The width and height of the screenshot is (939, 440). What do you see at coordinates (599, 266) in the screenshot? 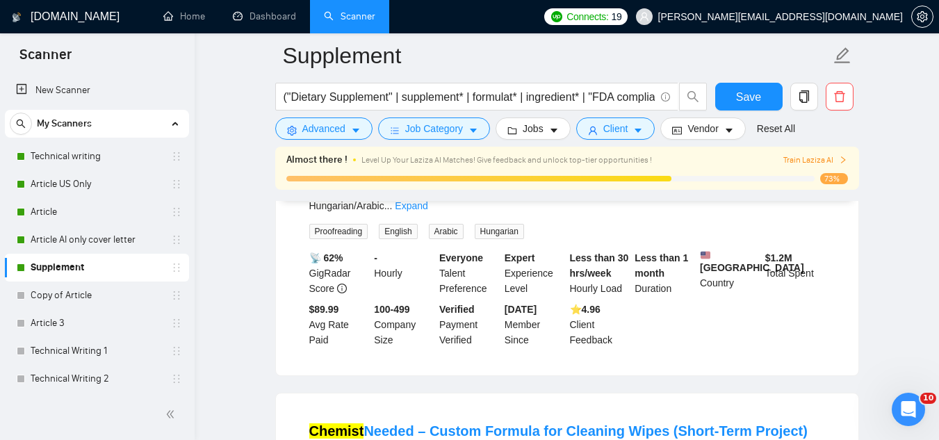
I see `b: Less than 30 hrs/week` at bounding box center [599, 266].